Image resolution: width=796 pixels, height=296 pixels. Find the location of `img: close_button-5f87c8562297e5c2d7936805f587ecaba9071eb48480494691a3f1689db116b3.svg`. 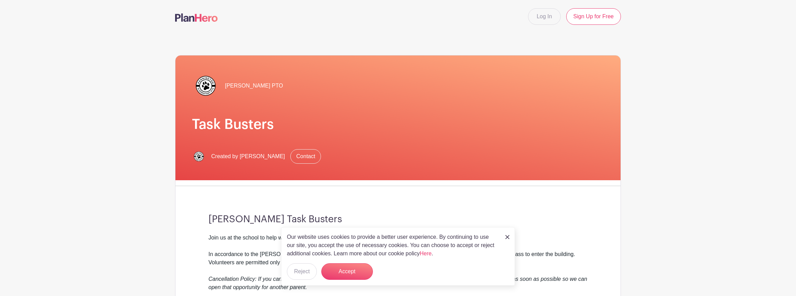

img: close_button-5f87c8562297e5c2d7936805f587ecaba9071eb48480494691a3f1689db116b3.svg is located at coordinates (508, 237).